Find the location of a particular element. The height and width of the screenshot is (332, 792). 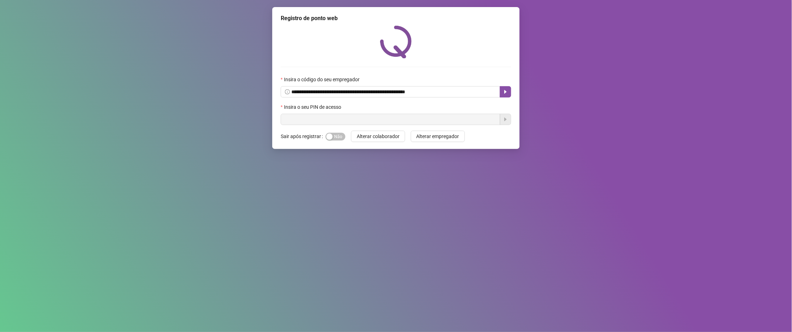

div: Registro de ponto web is located at coordinates (396, 18).